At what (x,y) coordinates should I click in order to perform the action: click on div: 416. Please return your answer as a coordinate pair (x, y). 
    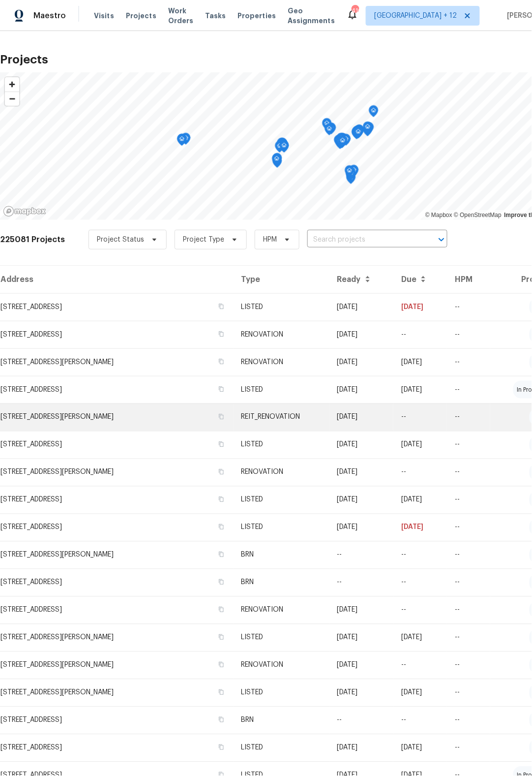
    Looking at the image, I should click on (355, 11).